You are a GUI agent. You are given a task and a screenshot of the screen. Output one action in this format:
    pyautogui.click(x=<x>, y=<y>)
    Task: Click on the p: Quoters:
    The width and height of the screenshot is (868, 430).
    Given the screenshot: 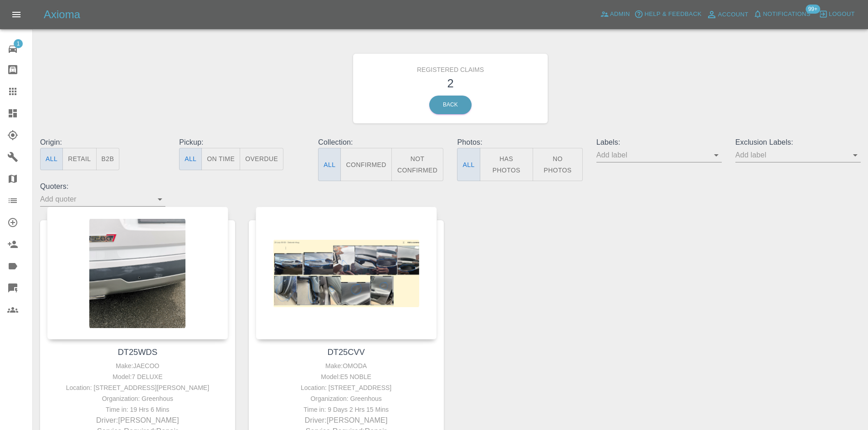 What is the action you would take?
    pyautogui.click(x=102, y=187)
    